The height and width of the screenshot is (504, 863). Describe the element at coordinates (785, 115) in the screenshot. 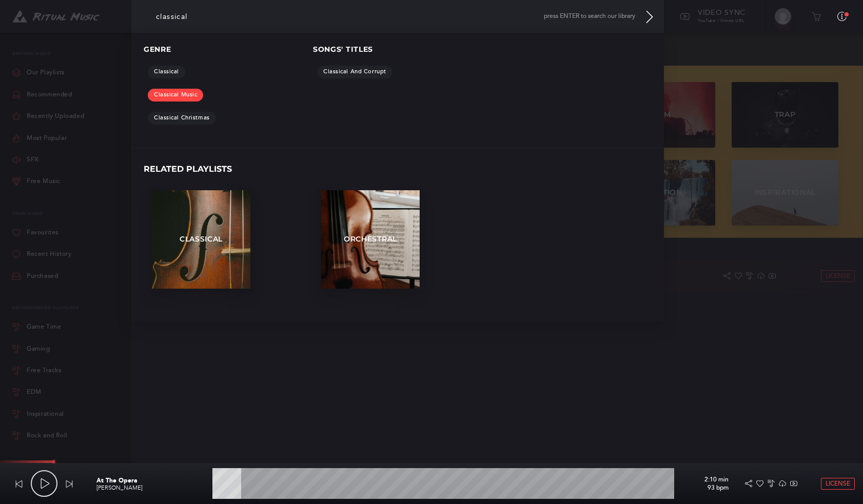

I see `a: Trap` at that location.